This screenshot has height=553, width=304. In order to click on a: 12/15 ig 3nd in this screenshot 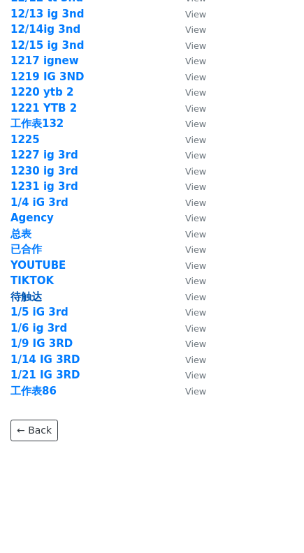, I will do `click(47, 45)`.